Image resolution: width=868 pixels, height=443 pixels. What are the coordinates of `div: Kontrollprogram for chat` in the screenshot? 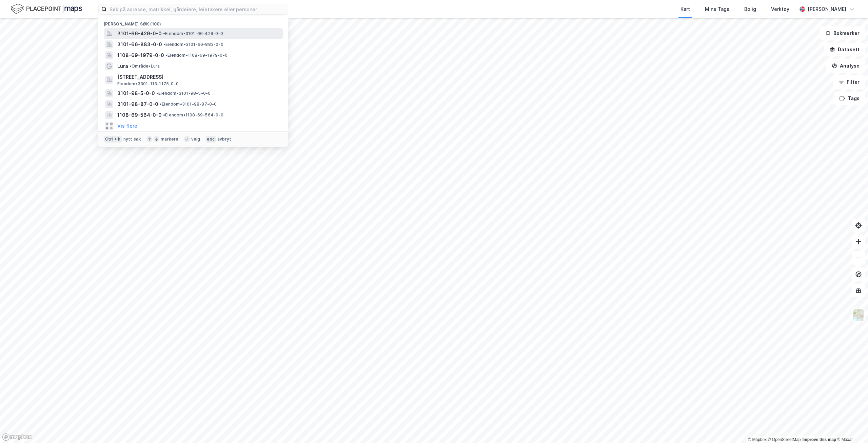 It's located at (851, 427).